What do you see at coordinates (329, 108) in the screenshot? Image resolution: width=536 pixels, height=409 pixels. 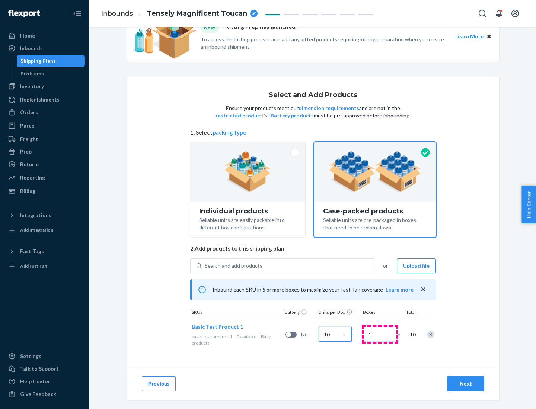 I see `button: dimension requirements` at bounding box center [329, 108].